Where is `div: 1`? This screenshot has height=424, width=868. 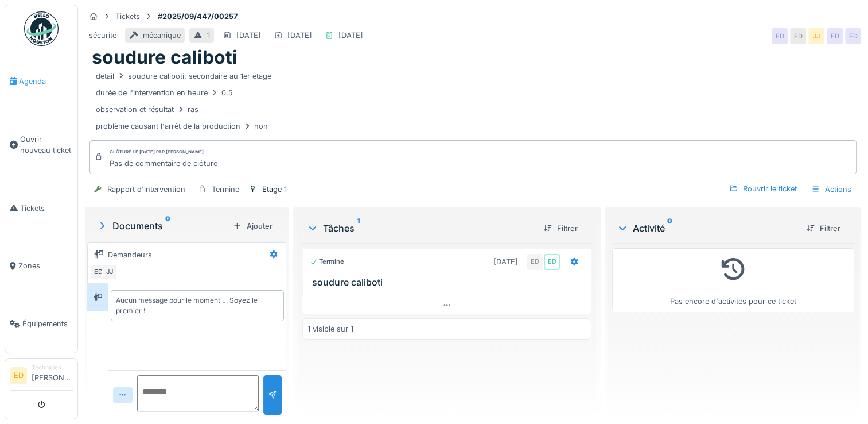
div: 1 is located at coordinates (208, 35).